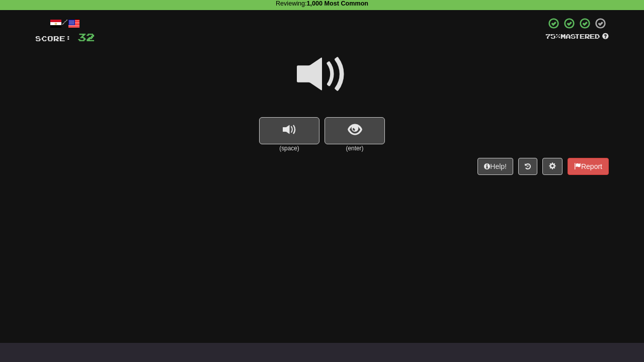 The width and height of the screenshot is (644, 362). What do you see at coordinates (577, 37) in the screenshot?
I see `div: Mastered` at bounding box center [577, 37].